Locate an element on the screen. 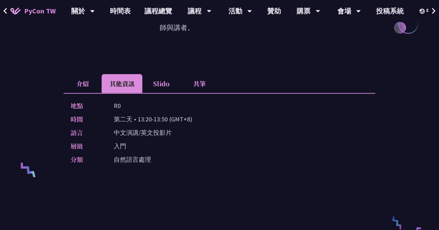 This screenshot has height=230, width=439. p: 自然語言處理 is located at coordinates (132, 160).